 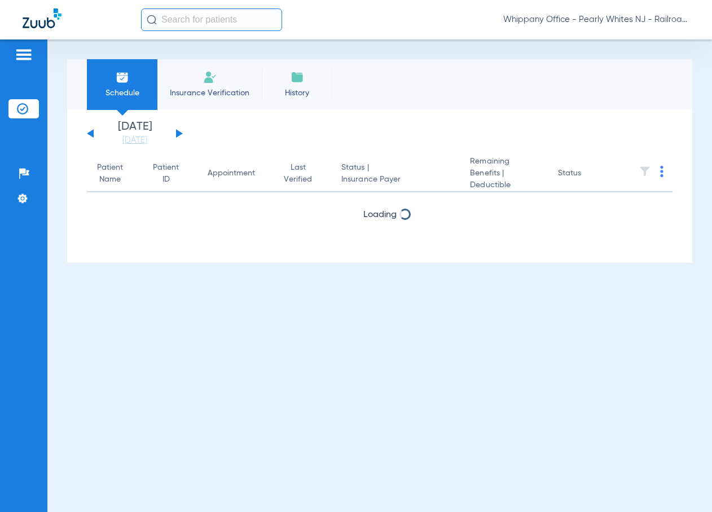 What do you see at coordinates (587, 174) in the screenshot?
I see `th: Status` at bounding box center [587, 174].